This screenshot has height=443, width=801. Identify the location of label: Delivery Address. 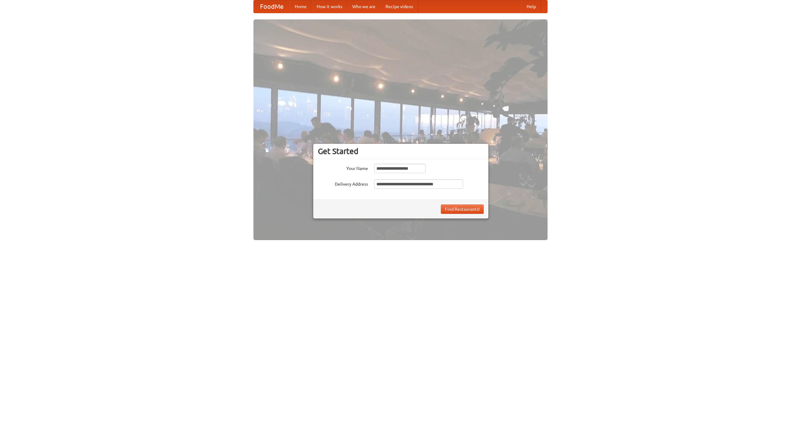
(343, 183).